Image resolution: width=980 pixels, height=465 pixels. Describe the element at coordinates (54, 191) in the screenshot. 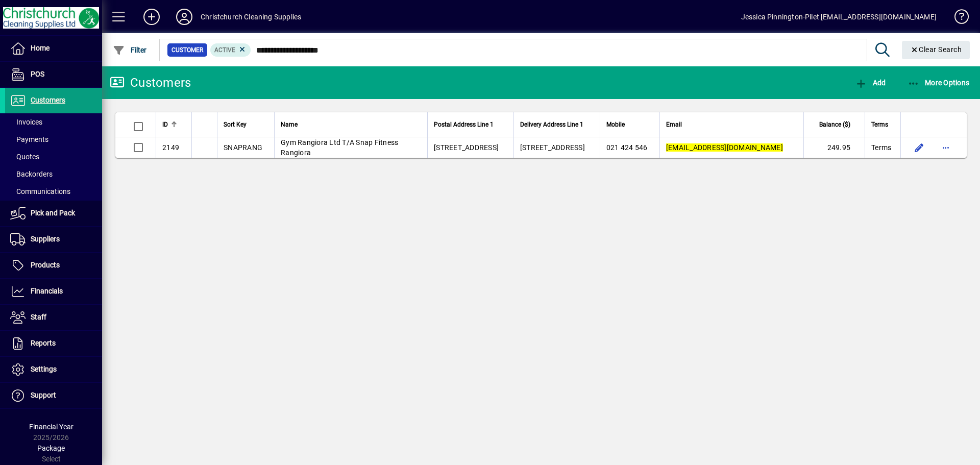

I see `a: Communications` at that location.